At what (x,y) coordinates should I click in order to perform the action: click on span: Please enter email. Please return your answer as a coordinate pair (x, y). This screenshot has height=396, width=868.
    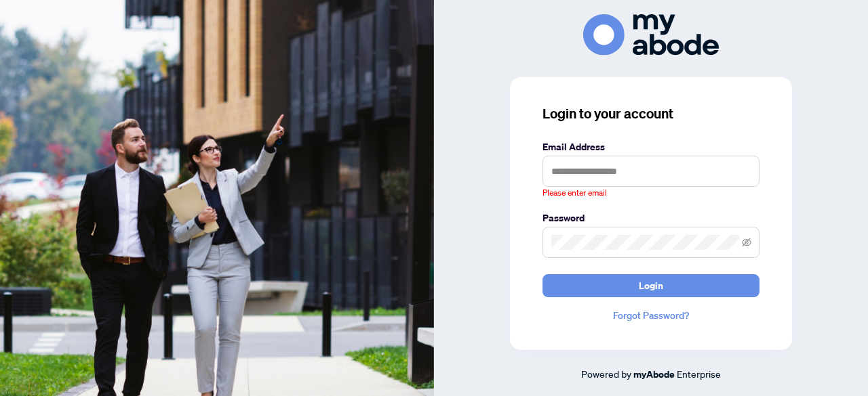
    Looking at the image, I should click on (575, 193).